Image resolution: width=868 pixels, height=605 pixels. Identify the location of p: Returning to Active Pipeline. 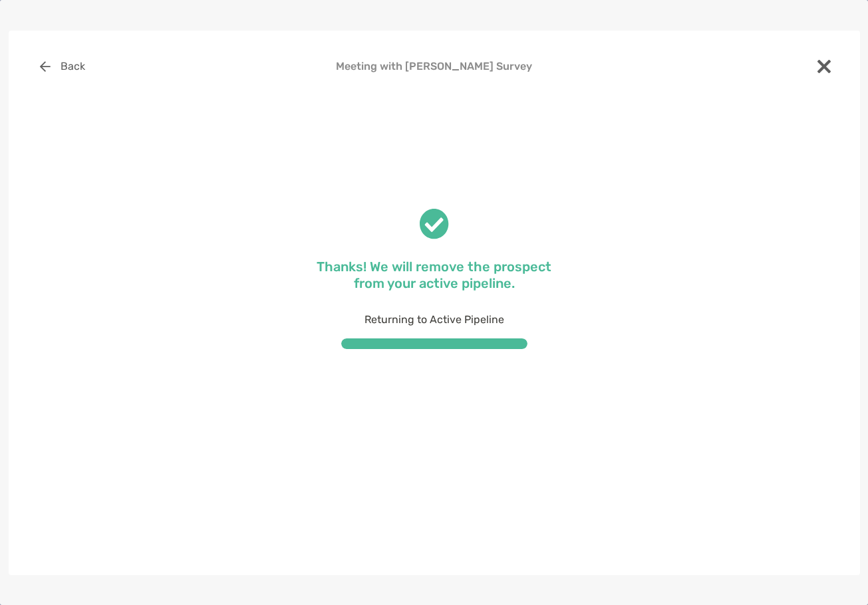
(434, 319).